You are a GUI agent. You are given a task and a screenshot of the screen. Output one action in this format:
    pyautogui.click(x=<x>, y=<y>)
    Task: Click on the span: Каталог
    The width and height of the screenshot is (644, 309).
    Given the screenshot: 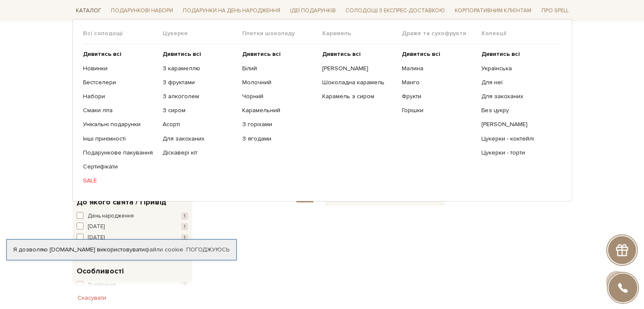 What is the action you would take?
    pyautogui.click(x=88, y=10)
    